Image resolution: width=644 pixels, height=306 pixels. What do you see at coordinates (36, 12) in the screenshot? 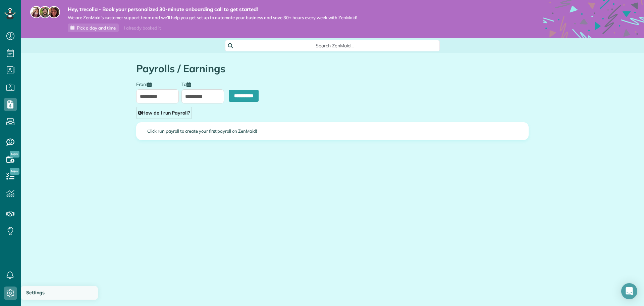
I see `img: maria-72a9807cf96188c08ef61303f053569d2e2a8a1cde33d635c8a3ac13582a053d.jpg` at bounding box center [36, 12].